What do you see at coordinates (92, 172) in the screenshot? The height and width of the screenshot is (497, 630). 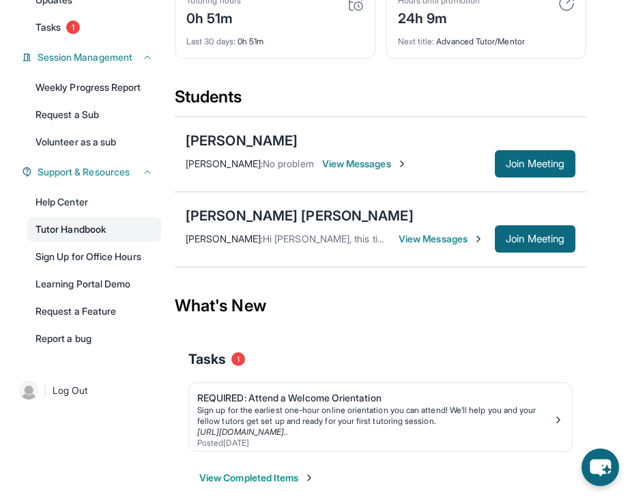 I see `button: Support & Resources` at bounding box center [92, 172].